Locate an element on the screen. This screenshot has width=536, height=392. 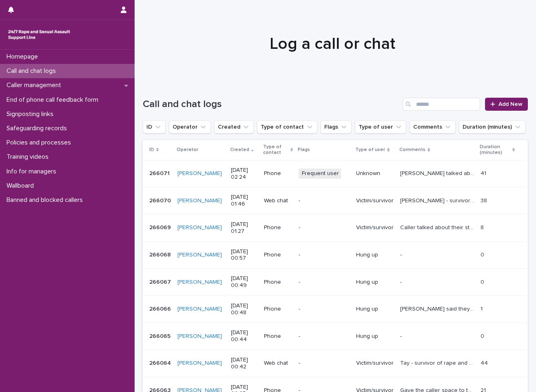
button: Type of user is located at coordinates (380, 127).